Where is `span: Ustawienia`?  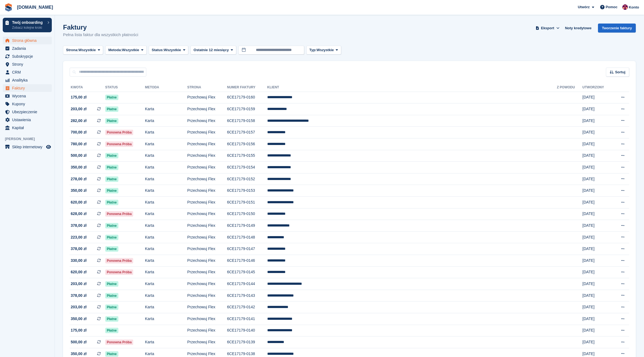
span: Ustawienia is located at coordinates (28, 120).